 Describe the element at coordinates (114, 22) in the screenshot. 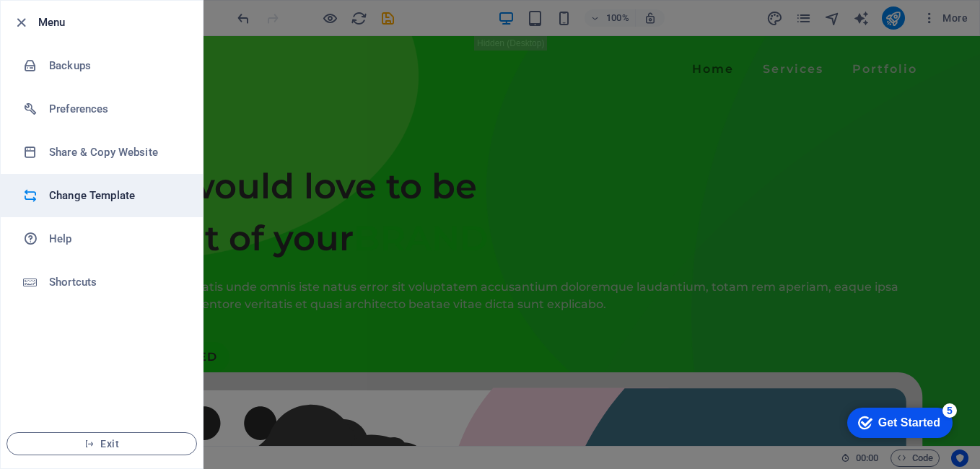

I see `h6: Menu` at that location.